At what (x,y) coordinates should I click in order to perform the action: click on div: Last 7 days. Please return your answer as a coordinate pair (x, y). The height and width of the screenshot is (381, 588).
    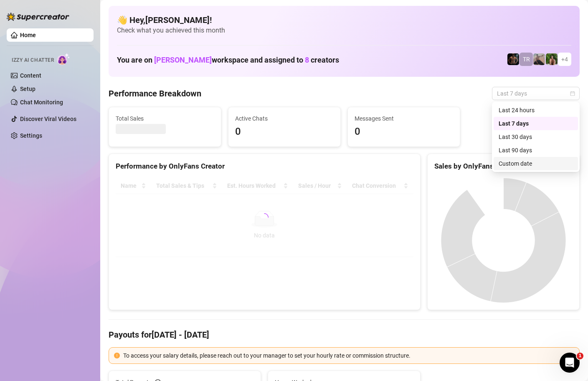
    Looking at the image, I should click on (536, 124).